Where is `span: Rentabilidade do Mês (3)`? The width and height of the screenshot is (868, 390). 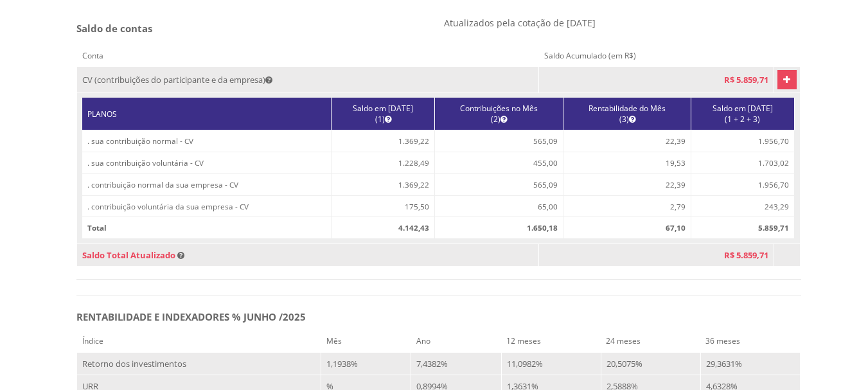 span: Rentabilidade do Mês (3) is located at coordinates (627, 113).